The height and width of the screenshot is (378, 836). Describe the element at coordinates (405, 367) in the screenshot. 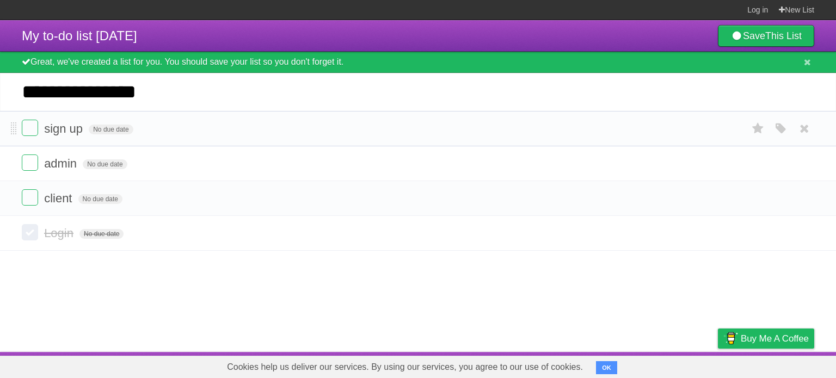

I see `span: Cookies help us deliver our services. By using our services, you agree to our use of cookies.` at that location.